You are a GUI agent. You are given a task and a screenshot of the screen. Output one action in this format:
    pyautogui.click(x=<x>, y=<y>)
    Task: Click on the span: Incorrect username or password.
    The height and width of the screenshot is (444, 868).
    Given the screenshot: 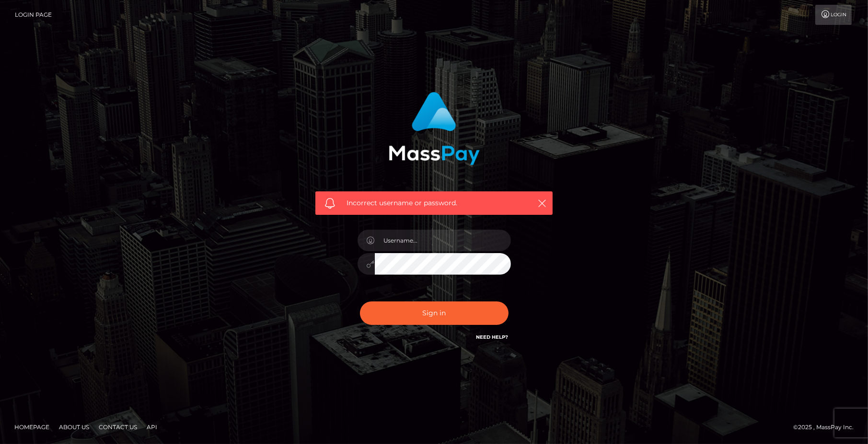 What is the action you would take?
    pyautogui.click(x=434, y=203)
    